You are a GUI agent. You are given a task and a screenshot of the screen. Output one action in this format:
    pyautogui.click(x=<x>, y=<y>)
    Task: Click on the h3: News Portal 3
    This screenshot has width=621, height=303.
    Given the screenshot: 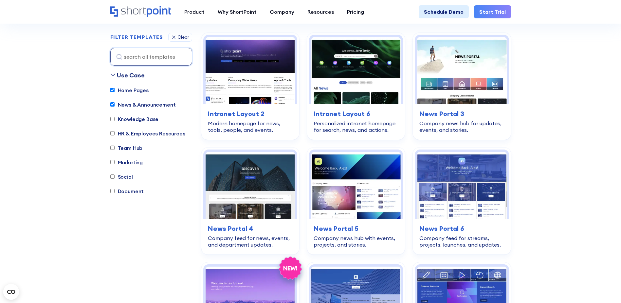 What is the action you would take?
    pyautogui.click(x=462, y=114)
    